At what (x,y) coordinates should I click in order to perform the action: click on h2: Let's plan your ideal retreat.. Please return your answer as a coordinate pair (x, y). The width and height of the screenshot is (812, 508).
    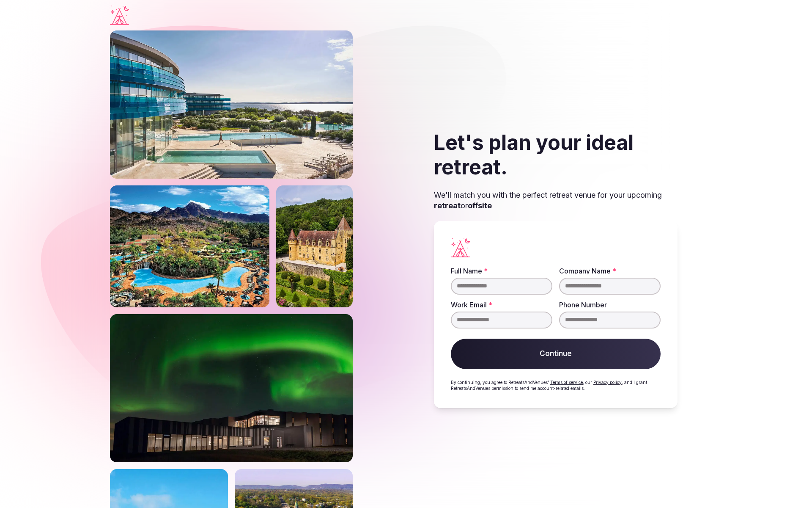
    Looking at the image, I should click on (556, 154).